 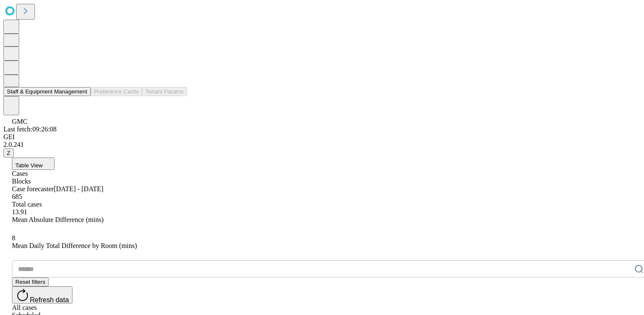 I want to click on span: GMC, so click(x=19, y=121).